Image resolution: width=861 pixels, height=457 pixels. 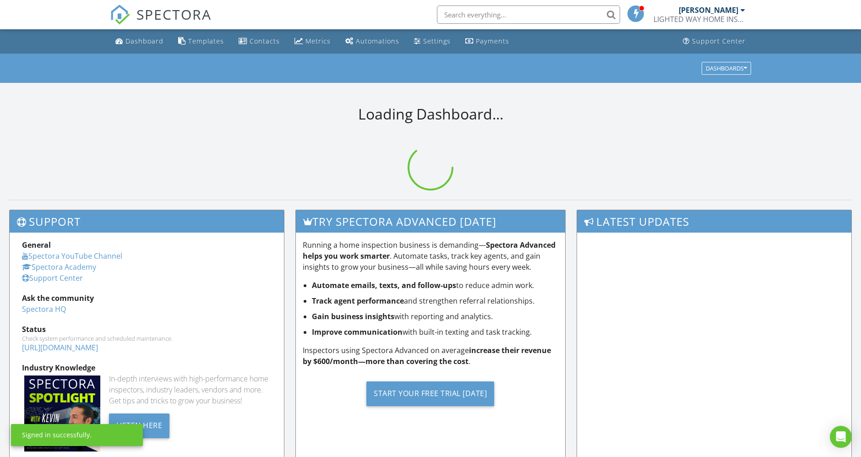 I want to click on div: Dashboards, so click(x=726, y=68).